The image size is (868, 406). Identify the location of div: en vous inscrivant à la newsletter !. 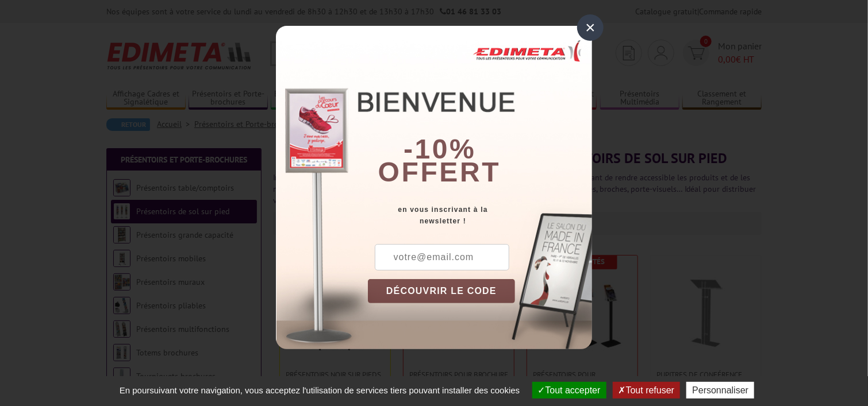
(480, 215).